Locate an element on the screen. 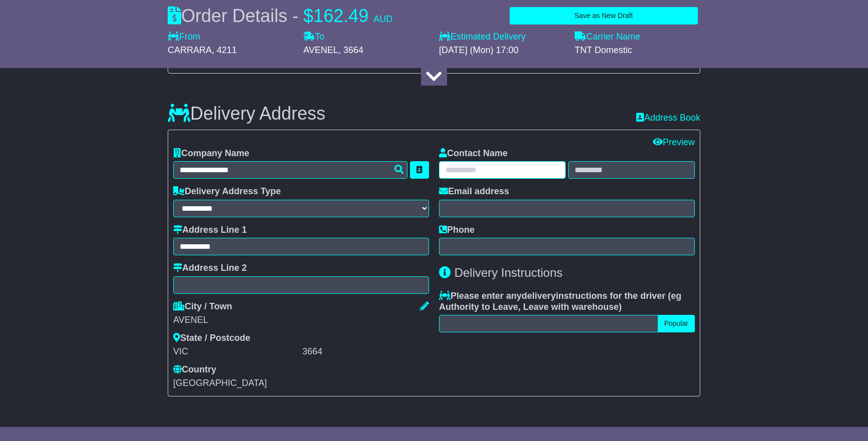 The height and width of the screenshot is (441, 868). label: Estimated Delivery is located at coordinates (501, 37).